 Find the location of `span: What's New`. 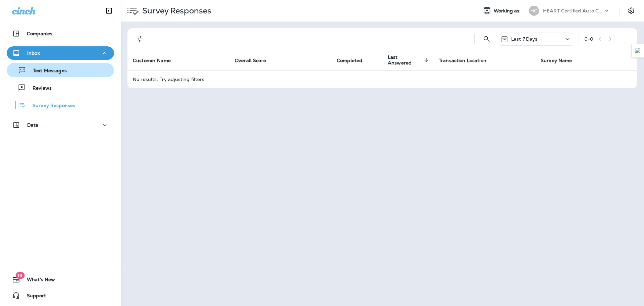

span: What's New is located at coordinates (38, 281).